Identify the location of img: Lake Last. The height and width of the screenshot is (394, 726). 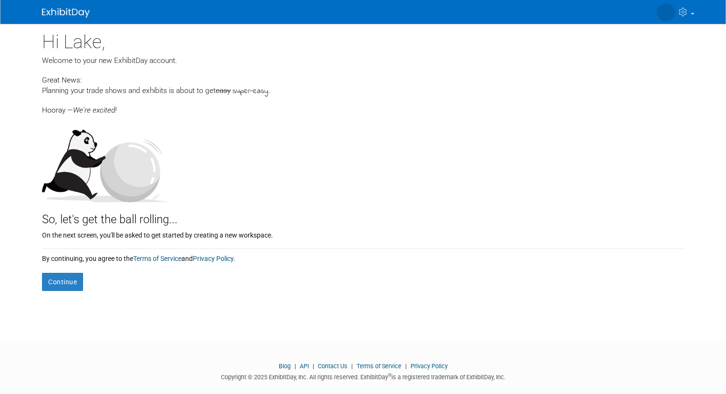
(666, 12).